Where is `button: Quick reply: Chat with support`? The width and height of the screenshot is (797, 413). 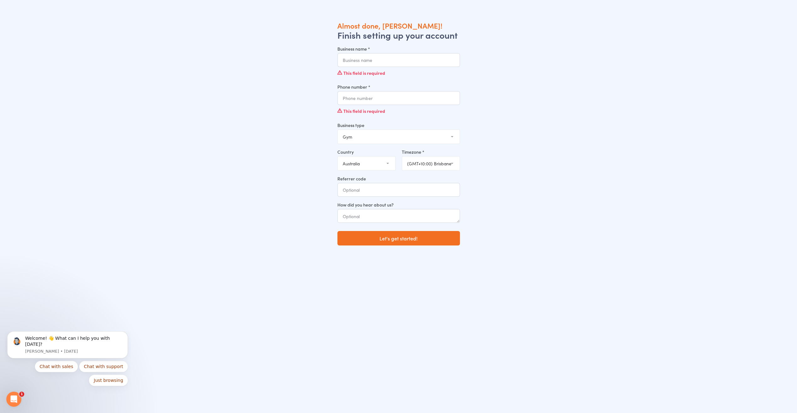
button: Quick reply: Chat with support is located at coordinates (99, 35).